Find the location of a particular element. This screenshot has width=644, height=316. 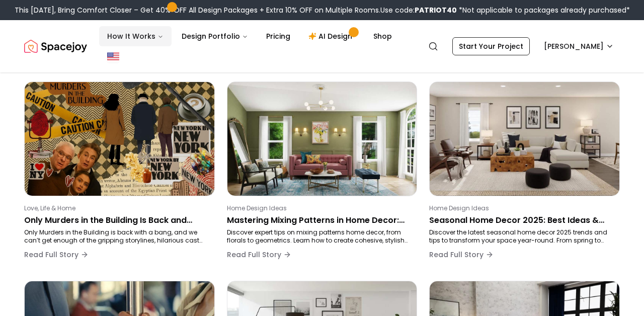

button: Design Portfolio is located at coordinates (215, 36).